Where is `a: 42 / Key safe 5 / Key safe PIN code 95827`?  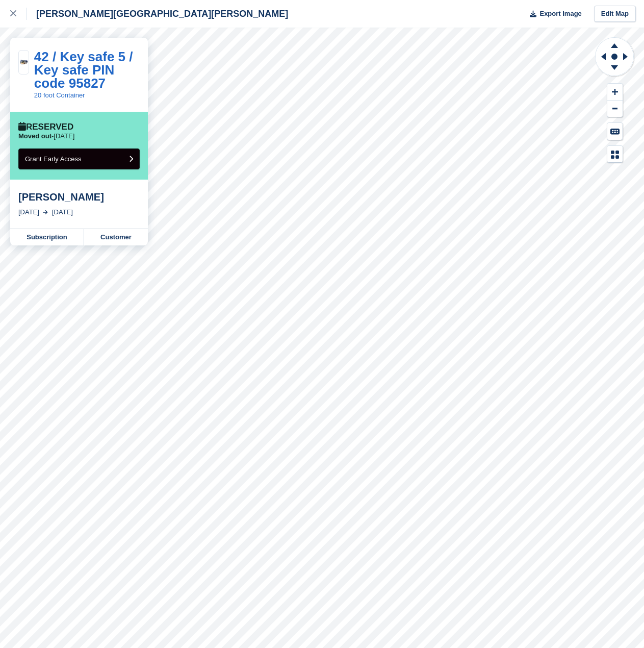
a: 42 / Key safe 5 / Key safe PIN code 95827 is located at coordinates (84, 70).